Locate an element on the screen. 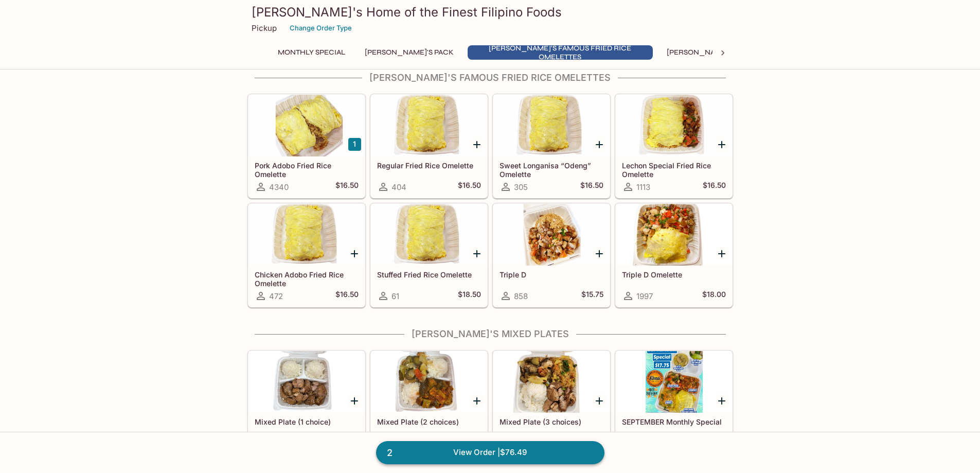  div: Pork Adobo Fried Rice Omelette is located at coordinates (306, 125).